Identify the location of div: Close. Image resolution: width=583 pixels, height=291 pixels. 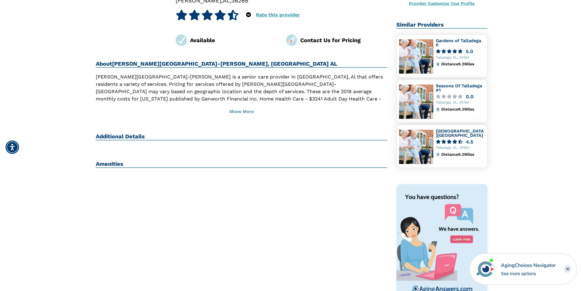
(567, 269).